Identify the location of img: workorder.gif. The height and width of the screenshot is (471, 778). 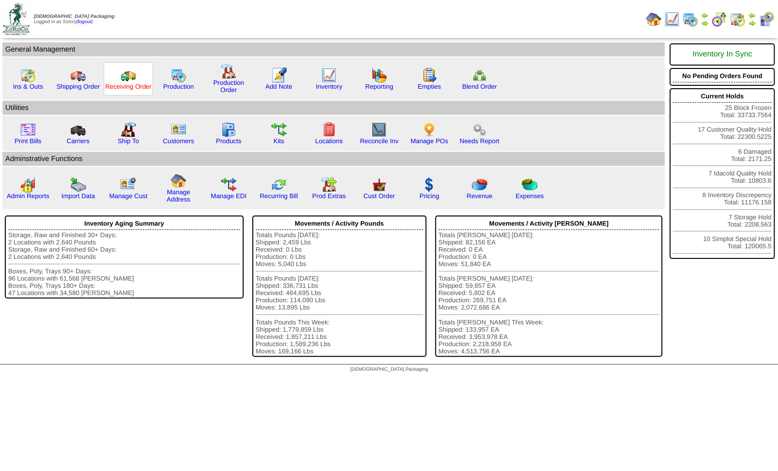
(429, 75).